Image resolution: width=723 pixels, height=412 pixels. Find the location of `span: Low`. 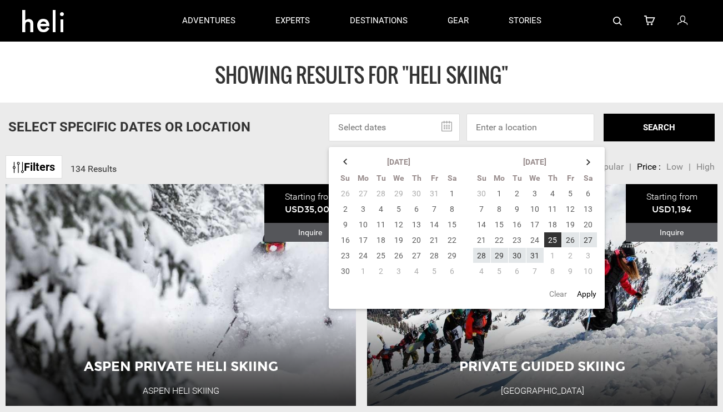

span: Low is located at coordinates (674, 166).